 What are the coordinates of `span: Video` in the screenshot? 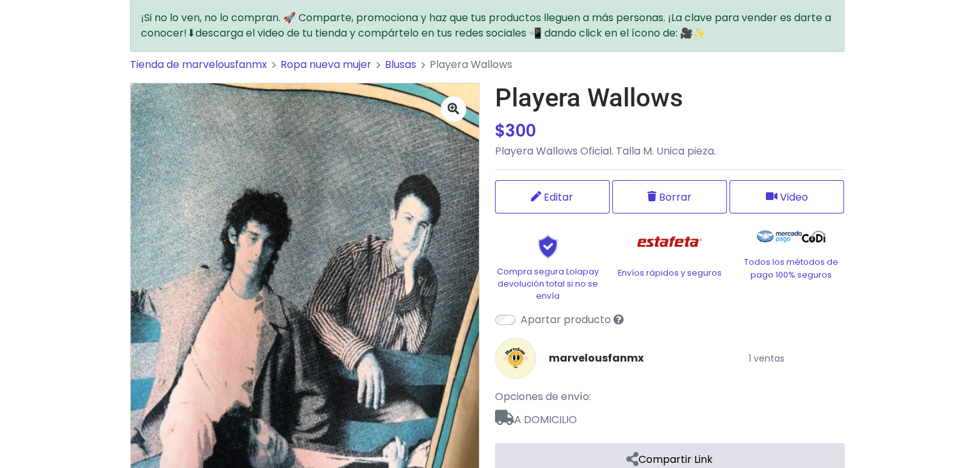 It's located at (794, 197).